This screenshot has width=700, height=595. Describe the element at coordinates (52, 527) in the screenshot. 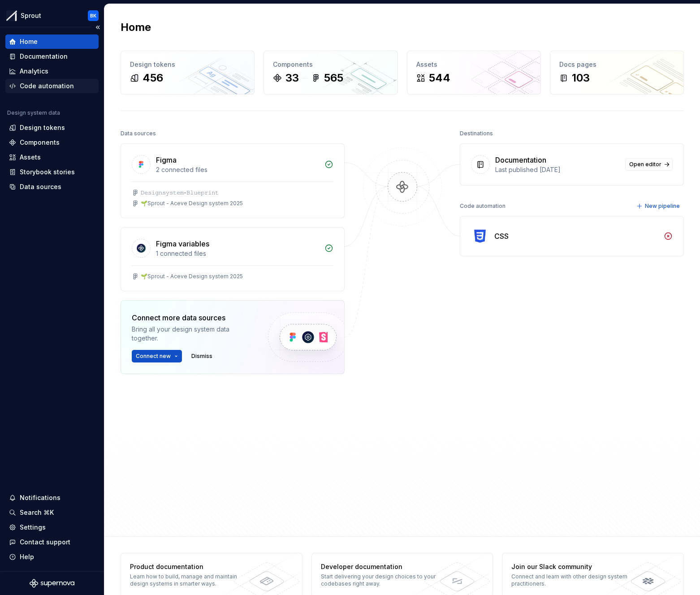

I see `a: Settings` at that location.